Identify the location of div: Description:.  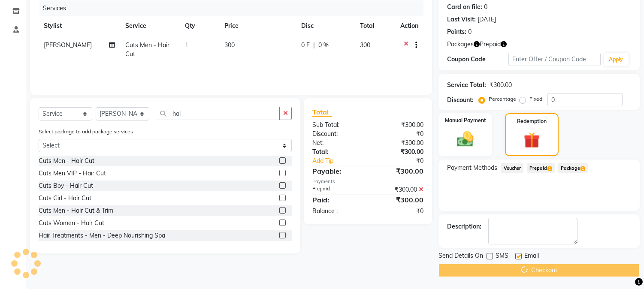
(464, 226).